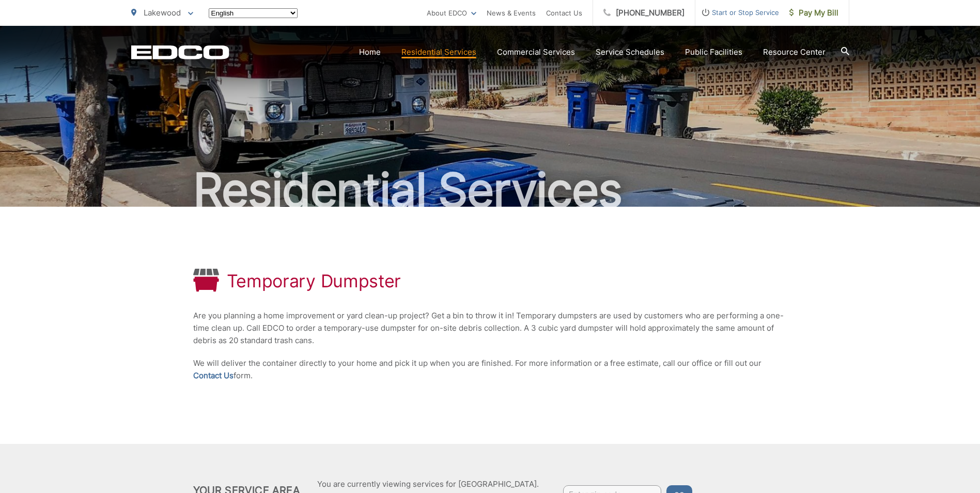  Describe the element at coordinates (536, 52) in the screenshot. I see `a: Commercial Services` at that location.